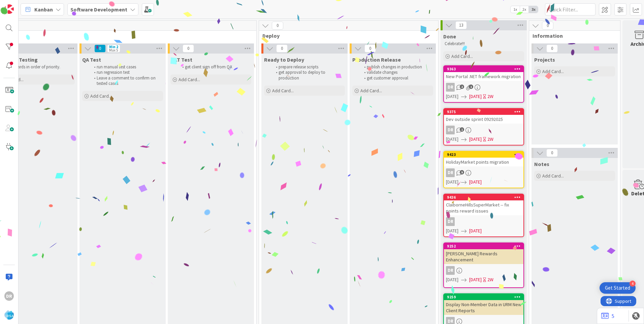  Describe the element at coordinates (126, 81) in the screenshot. I see `li: Leave a comment to confirm on tested cases` at that location.